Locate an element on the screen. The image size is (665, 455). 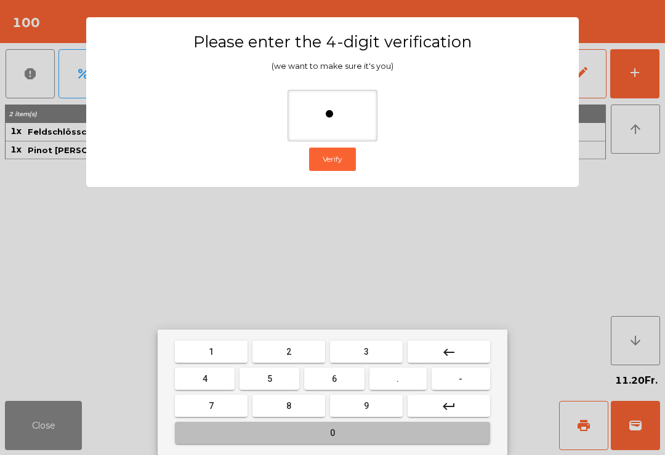
button: 7 is located at coordinates (211, 406).